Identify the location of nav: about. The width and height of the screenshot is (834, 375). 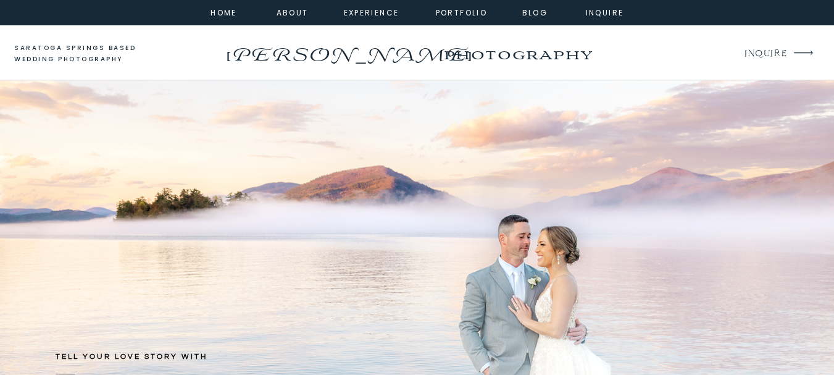
(290, 12).